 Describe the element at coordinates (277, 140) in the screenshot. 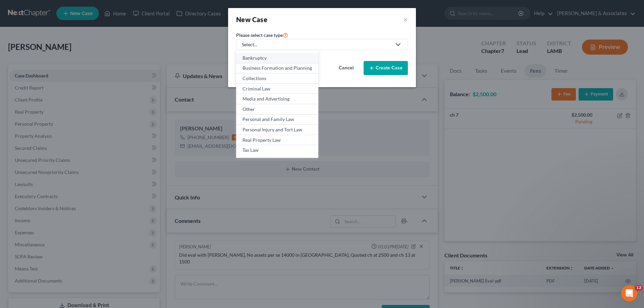

I see `a: Real Property Law` at that location.